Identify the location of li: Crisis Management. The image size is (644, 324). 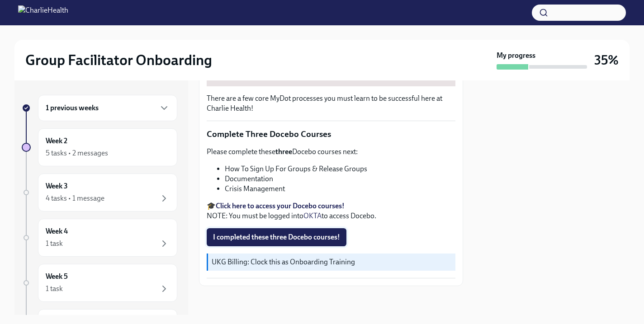
(341, 189).